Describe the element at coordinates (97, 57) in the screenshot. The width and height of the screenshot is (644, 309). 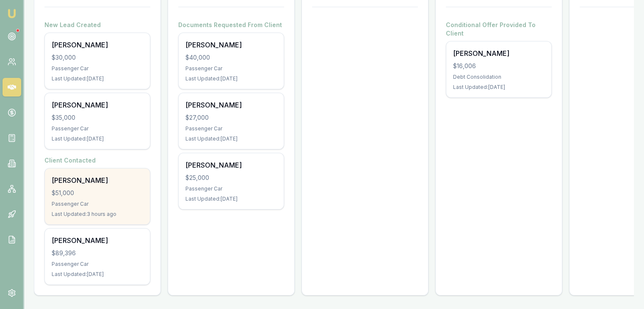
I see `div: $30,000` at that location.